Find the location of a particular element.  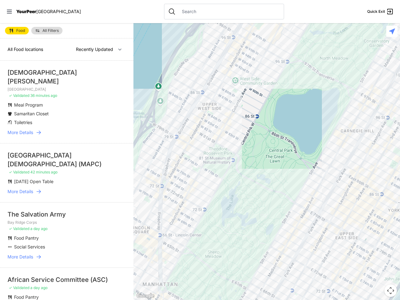

a: Quick Exit is located at coordinates (380, 12).